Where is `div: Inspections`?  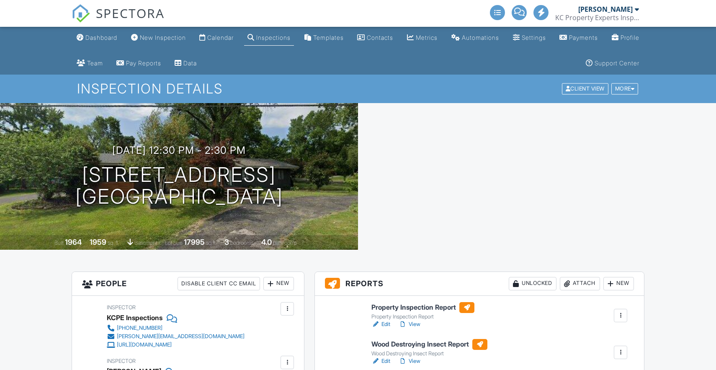
div: Inspections is located at coordinates (273, 37).